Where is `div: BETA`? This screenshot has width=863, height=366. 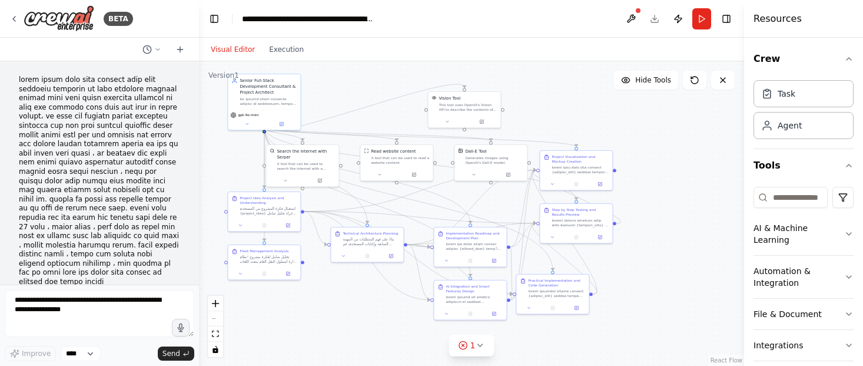 div: BETA is located at coordinates (118, 19).